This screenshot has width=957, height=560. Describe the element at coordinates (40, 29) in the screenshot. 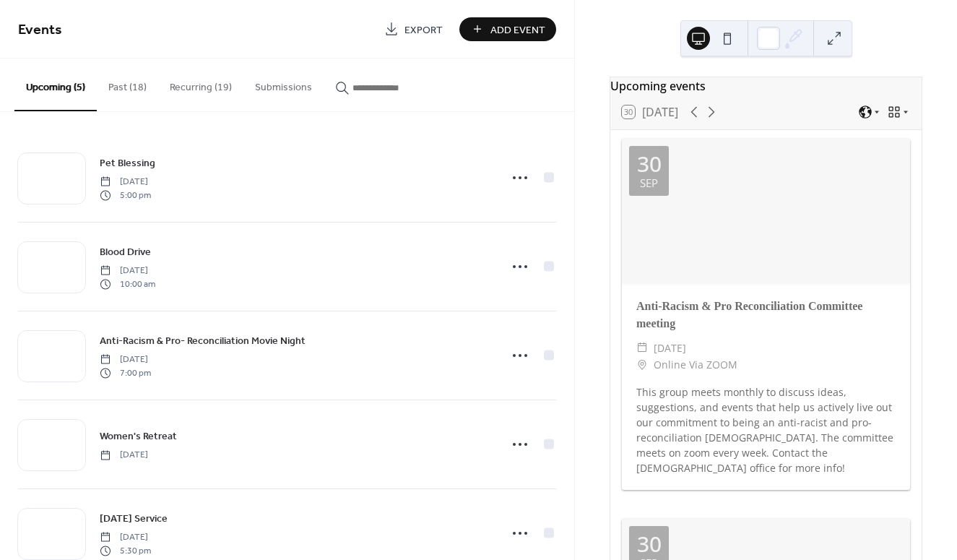

I see `span: Events` at that location.